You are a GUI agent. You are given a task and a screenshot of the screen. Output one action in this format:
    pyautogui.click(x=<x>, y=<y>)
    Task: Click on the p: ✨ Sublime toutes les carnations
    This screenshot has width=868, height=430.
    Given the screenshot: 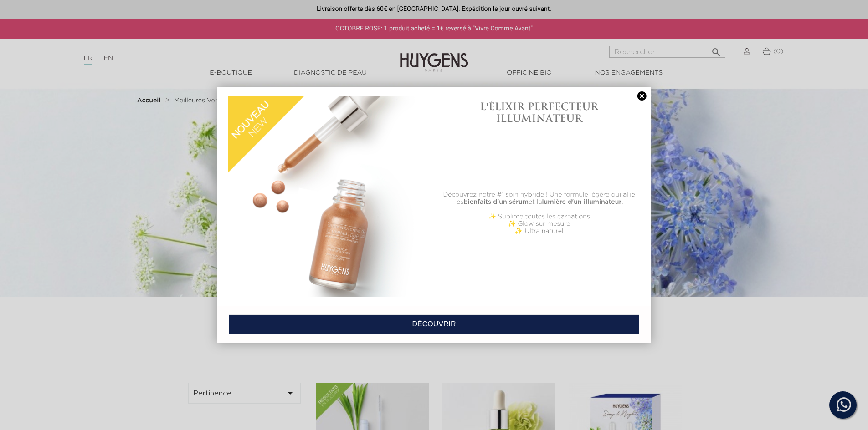 What is the action you would take?
    pyautogui.click(x=539, y=217)
    